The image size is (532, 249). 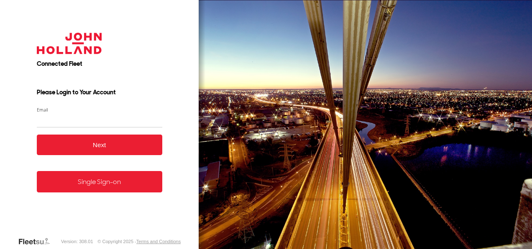 I want to click on a: Single Sign-on, so click(x=100, y=181).